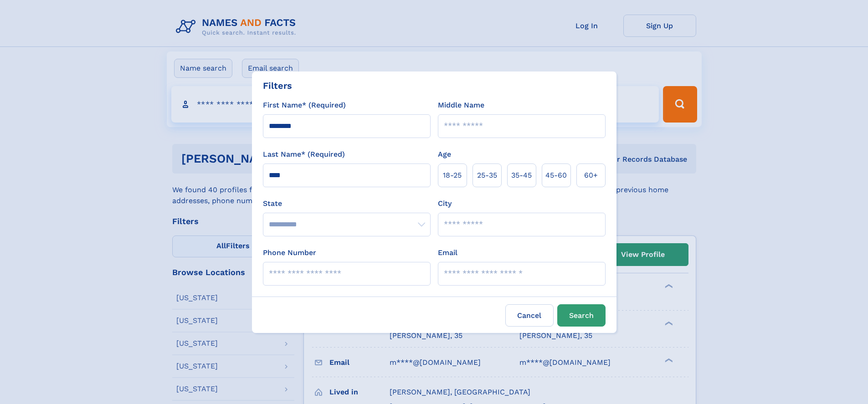 The width and height of the screenshot is (868, 404). I want to click on span: 45‑60, so click(556, 175).